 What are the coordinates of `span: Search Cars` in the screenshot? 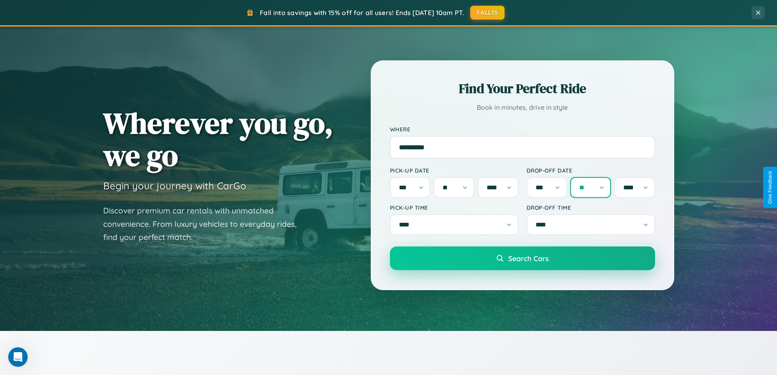 It's located at (528, 258).